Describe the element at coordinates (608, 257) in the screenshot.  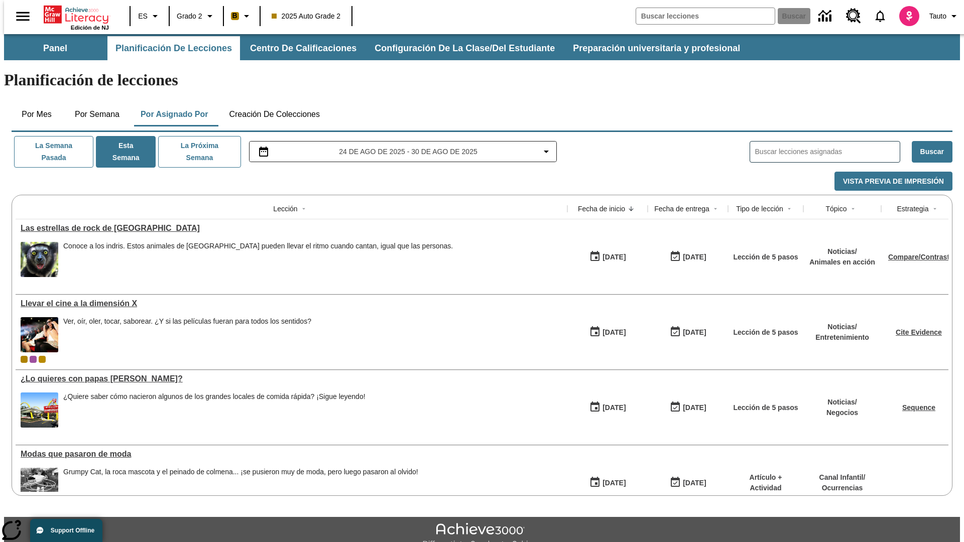
I see `button: 08/27/25: Primer día en que estuvo disponible la lección` at that location.